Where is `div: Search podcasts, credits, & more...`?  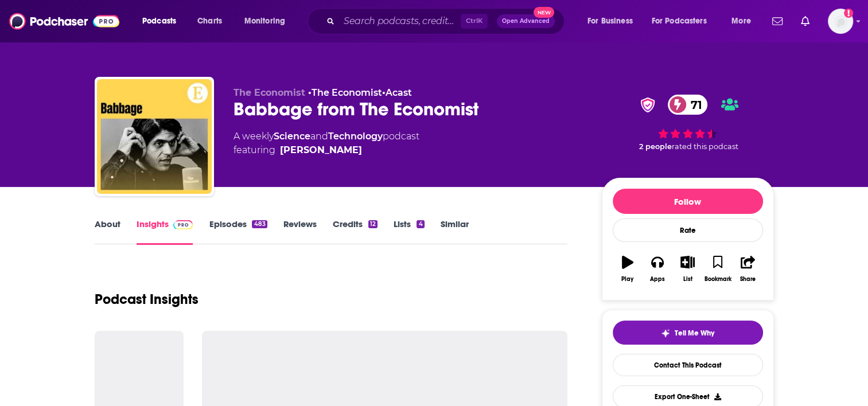
div: Search podcasts, credits, & more... is located at coordinates (447, 21).